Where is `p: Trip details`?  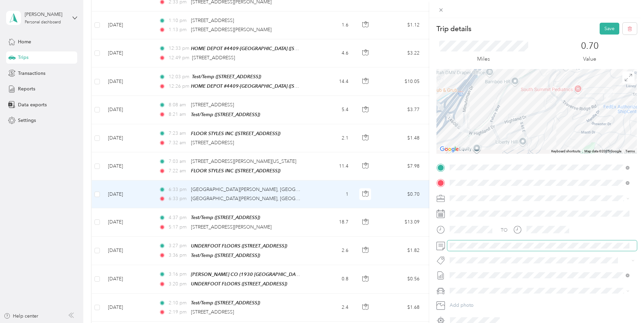
p: Trip details is located at coordinates (454, 29).